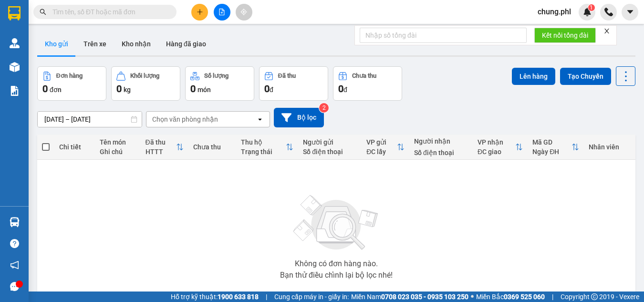 Image resolution: width=644 pixels, height=302 pixels. I want to click on div: Ghi chú, so click(118, 152).